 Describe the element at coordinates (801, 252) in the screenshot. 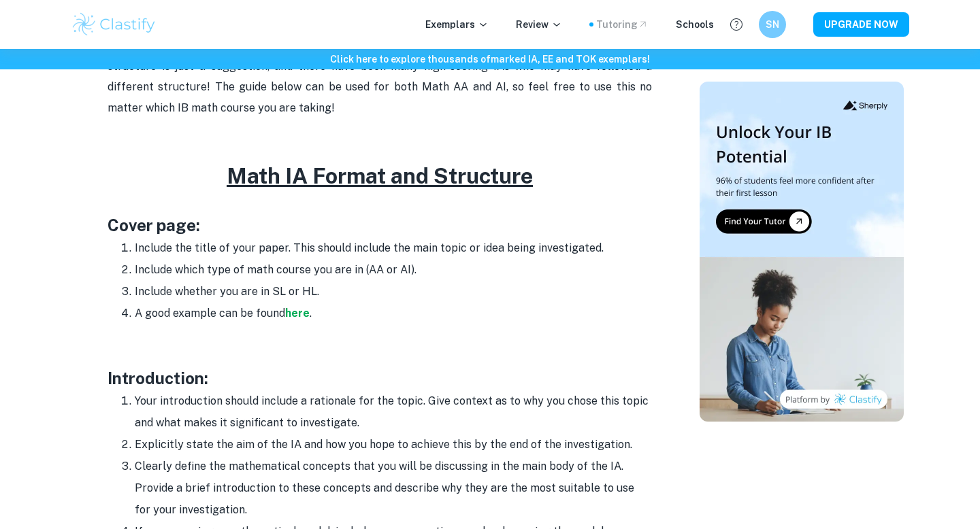

I see `img: Thumbnail` at that location.